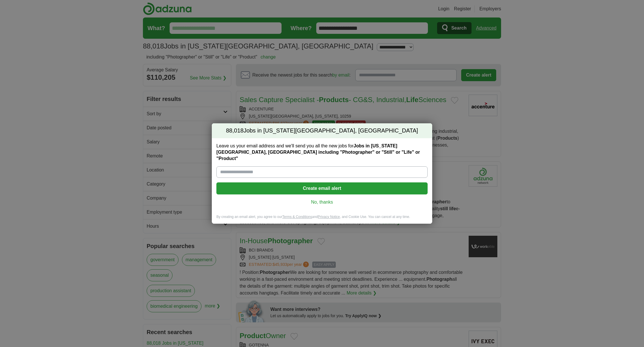 The width and height of the screenshot is (644, 347). Describe the element at coordinates (322, 152) in the screenshot. I see `label: Leave us your email address and we'll send you all the new jobs for` at that location.